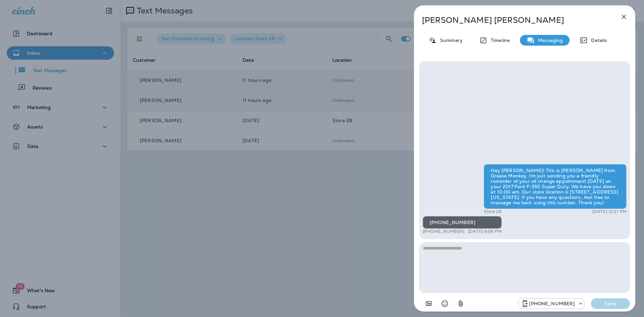 This screenshot has height=317, width=644. What do you see at coordinates (449, 40) in the screenshot?
I see `p: Summary` at bounding box center [449, 40].